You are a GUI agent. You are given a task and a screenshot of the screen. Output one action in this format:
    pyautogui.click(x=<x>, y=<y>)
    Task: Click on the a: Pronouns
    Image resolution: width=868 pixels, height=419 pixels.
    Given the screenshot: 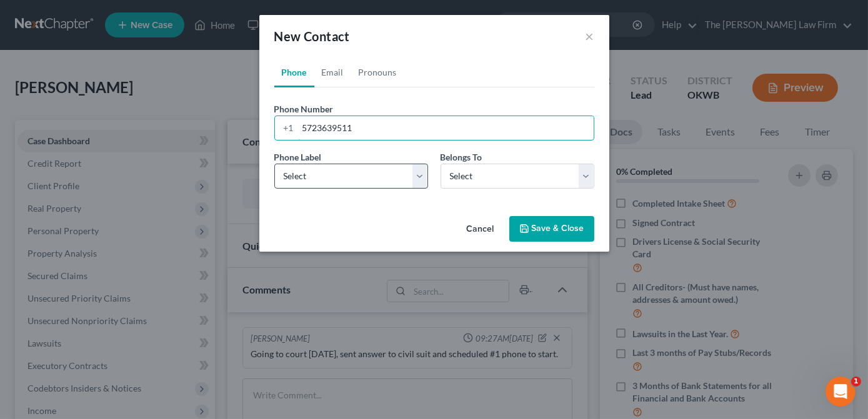 What is the action you would take?
    pyautogui.click(x=378, y=73)
    